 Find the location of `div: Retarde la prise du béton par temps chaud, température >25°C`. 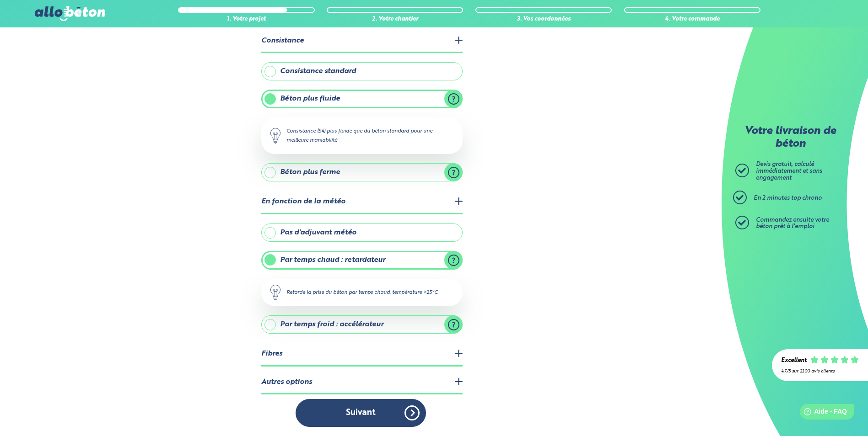

div: Retarde la prise du béton par temps chaud, température >25°C is located at coordinates (362, 293).